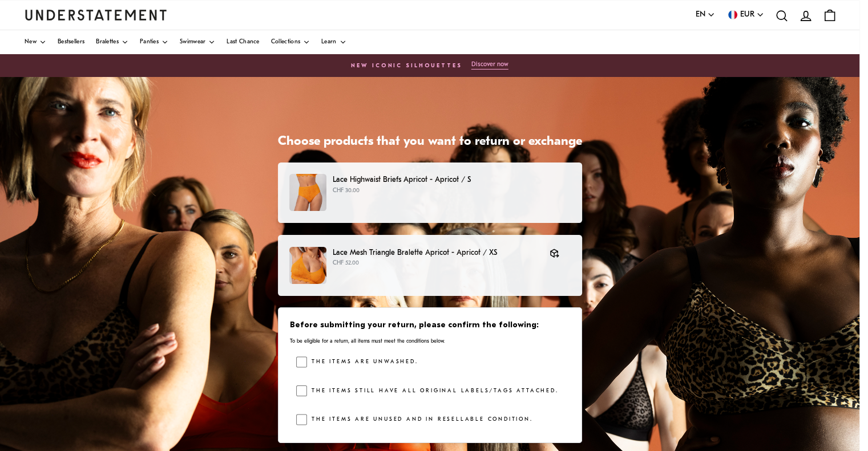  Describe the element at coordinates (154, 42) in the screenshot. I see `a: Panties` at that location.